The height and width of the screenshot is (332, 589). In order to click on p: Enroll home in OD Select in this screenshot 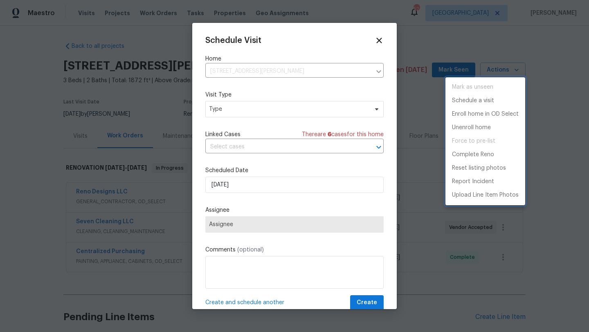, I will do `click(485, 114)`.